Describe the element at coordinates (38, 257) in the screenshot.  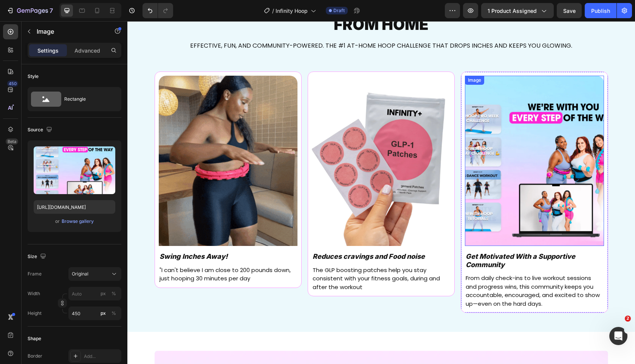
I see `div: Size` at that location.